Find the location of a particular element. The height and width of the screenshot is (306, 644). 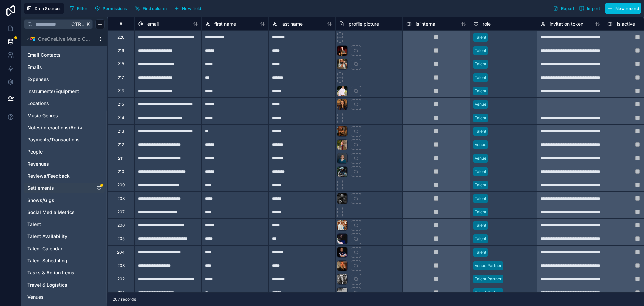

div: 218 is located at coordinates (121, 64).